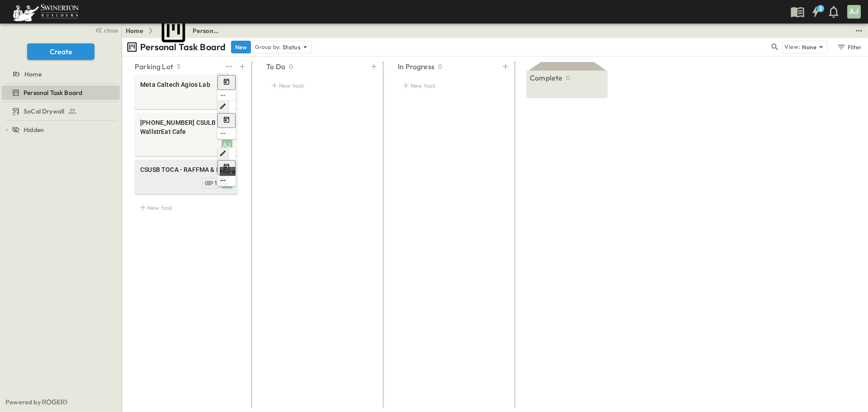 The image size is (868, 412). Describe the element at coordinates (849, 47) in the screenshot. I see `button: Filter` at that location.